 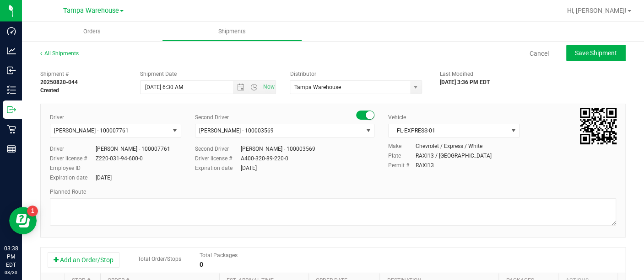 I want to click on p: 08/20, so click(x=11, y=272).